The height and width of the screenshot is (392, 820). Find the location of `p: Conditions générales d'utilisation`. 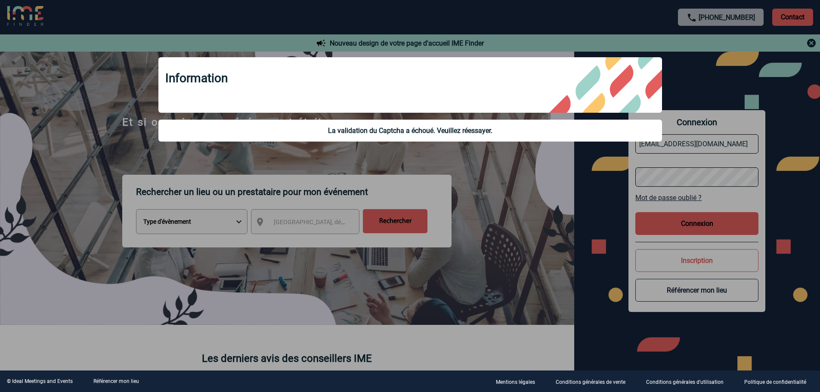

p: Conditions générales d'utilisation is located at coordinates (685, 382).